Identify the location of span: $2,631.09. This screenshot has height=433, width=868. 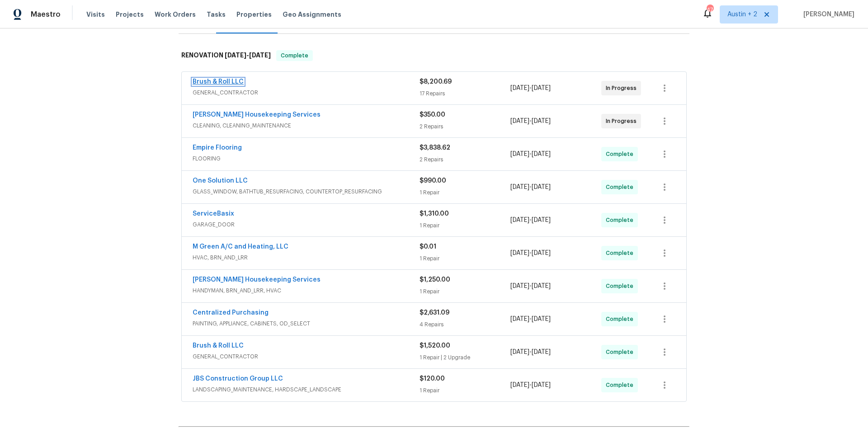
(435, 313).